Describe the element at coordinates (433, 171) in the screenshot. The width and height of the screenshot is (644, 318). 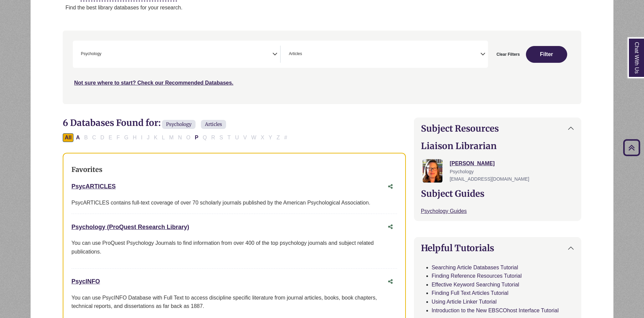
I see `img: Jessica Moore` at that location.